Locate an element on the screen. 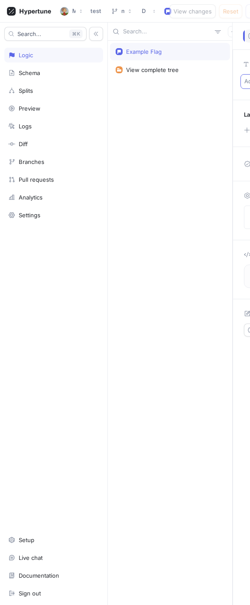  button: Search...K is located at coordinates (45, 34).